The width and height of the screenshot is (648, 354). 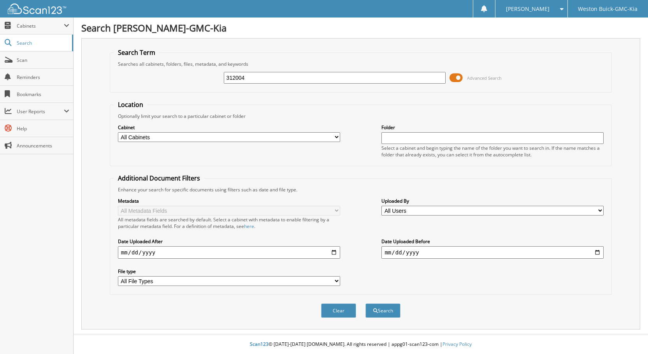 I want to click on legend: Additional Document Filters, so click(x=159, y=178).